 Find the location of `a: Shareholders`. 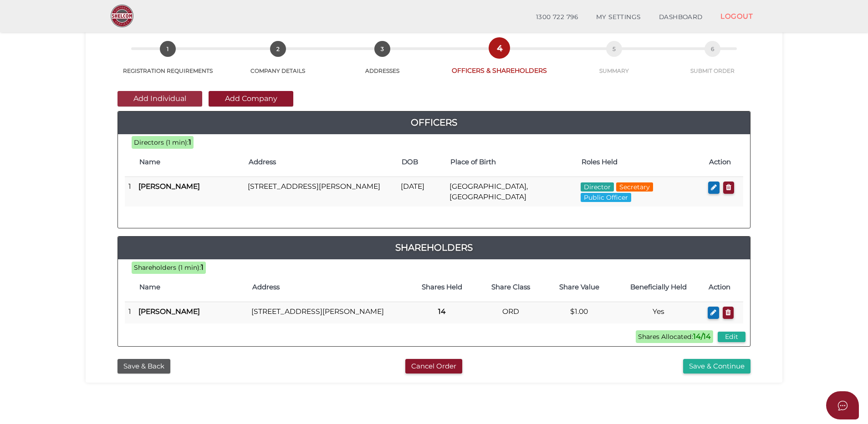

a: Shareholders is located at coordinates (434, 247).